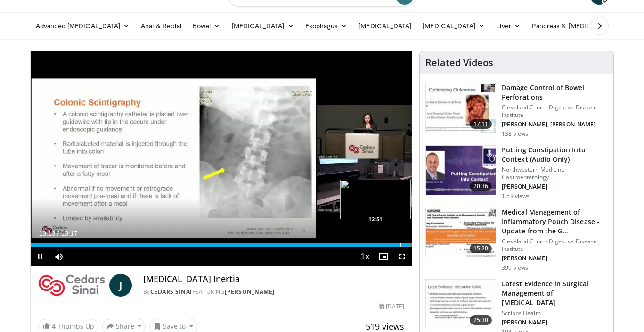 This screenshot has width=644, height=332. What do you see at coordinates (274, 292) in the screenshot?
I see `div: By FEATURING` at bounding box center [274, 292].